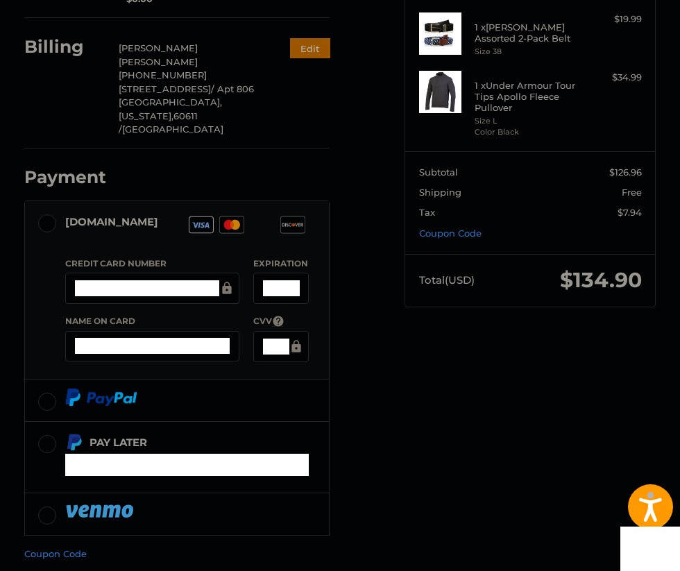  Describe the element at coordinates (152, 264) in the screenshot. I see `label: Credit Card Number` at that location.